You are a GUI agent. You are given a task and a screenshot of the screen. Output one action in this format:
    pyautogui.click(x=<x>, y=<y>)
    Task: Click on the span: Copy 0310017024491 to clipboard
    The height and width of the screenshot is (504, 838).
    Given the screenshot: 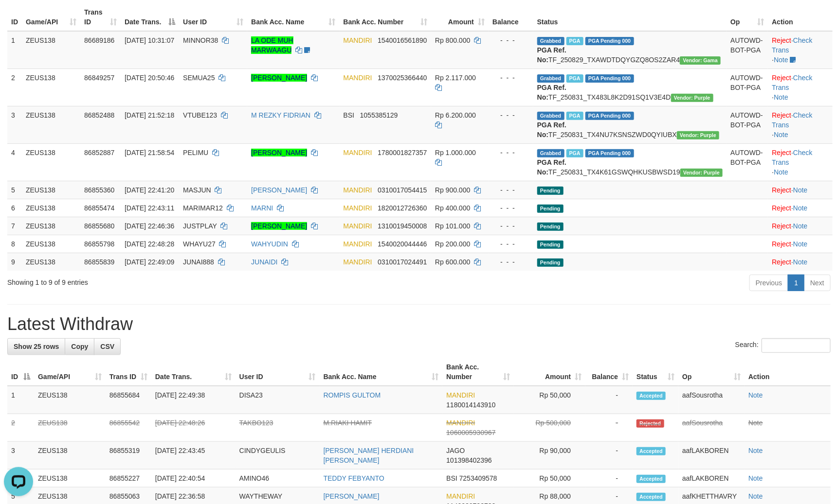 What is the action you would take?
    pyautogui.click(x=402, y=262)
    